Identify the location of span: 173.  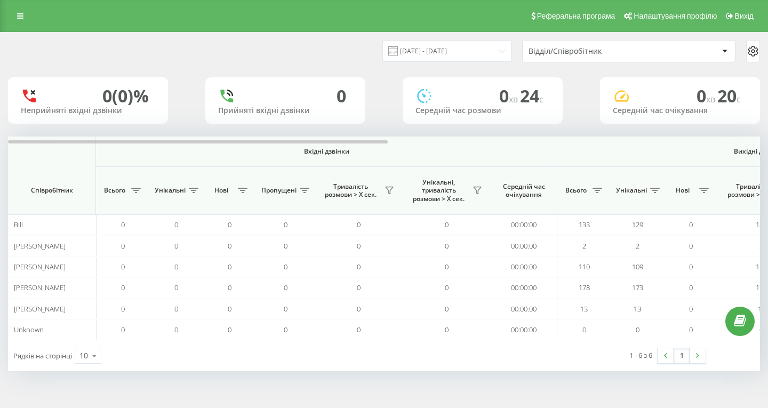
(638, 288).